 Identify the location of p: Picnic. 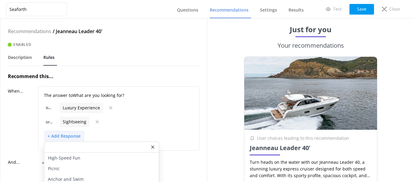
(54, 168).